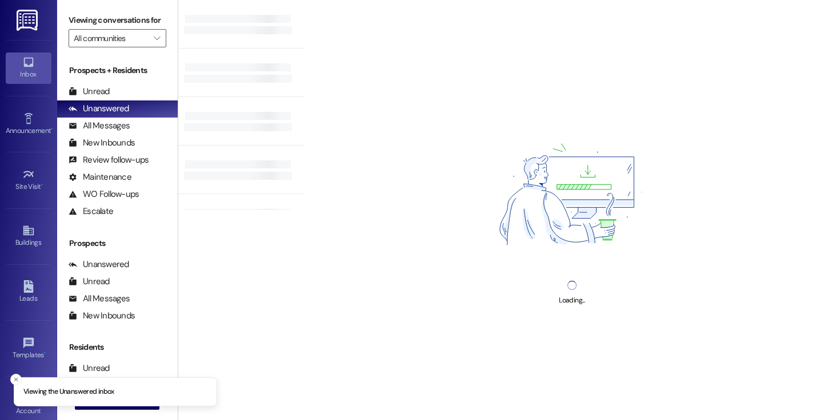 The image size is (840, 420). Describe the element at coordinates (29, 292) in the screenshot. I see `a: Leads` at that location.